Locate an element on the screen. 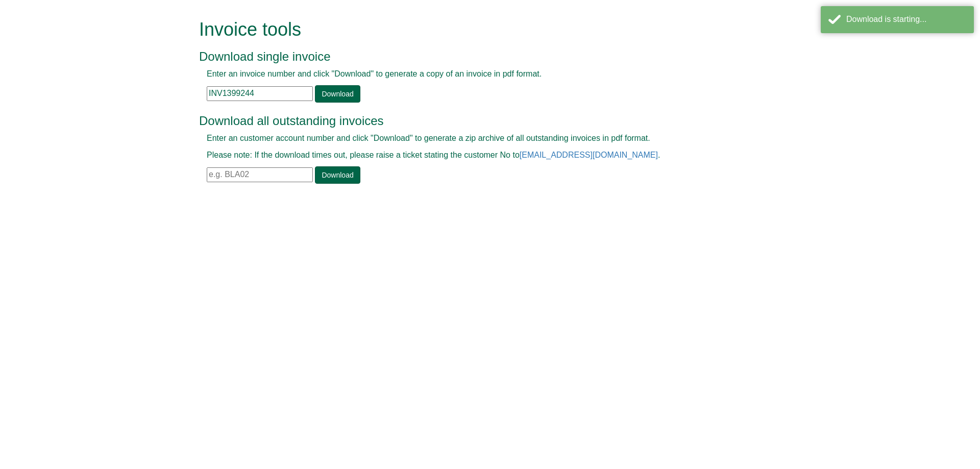 The image size is (980, 469). input: e.g. BLA02 is located at coordinates (260, 175).